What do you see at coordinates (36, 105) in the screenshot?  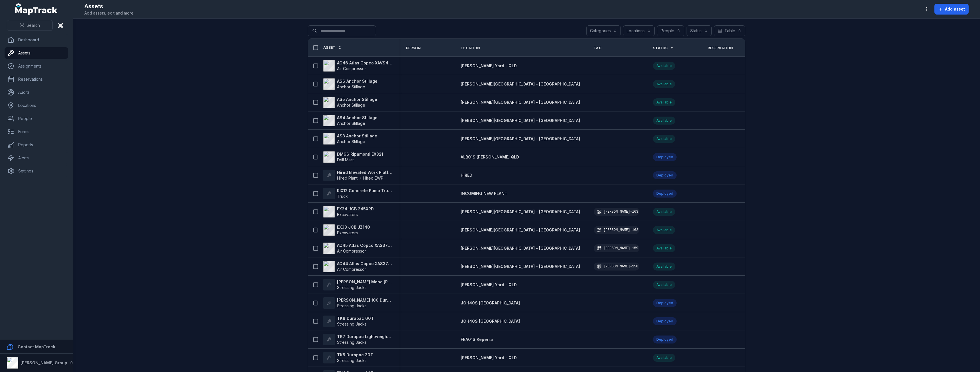 I see `a: Locations` at bounding box center [36, 105].